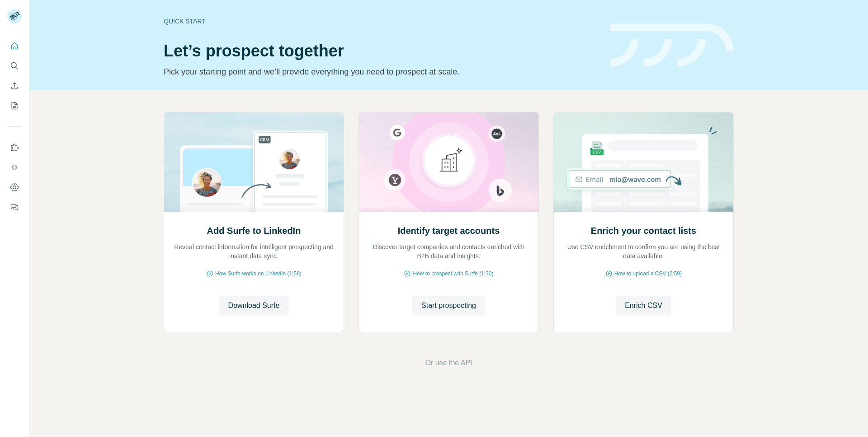 This screenshot has height=437, width=868. What do you see at coordinates (254, 306) in the screenshot?
I see `button: Download Surfe` at bounding box center [254, 306].